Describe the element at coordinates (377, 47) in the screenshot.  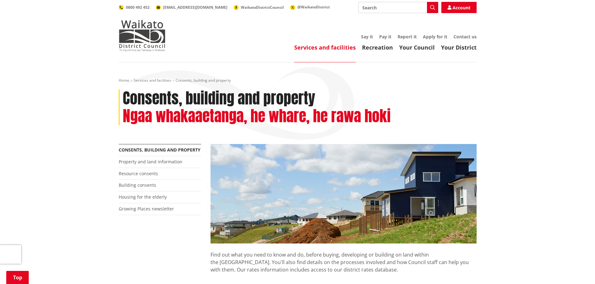
I see `a: Recreation` at that location.